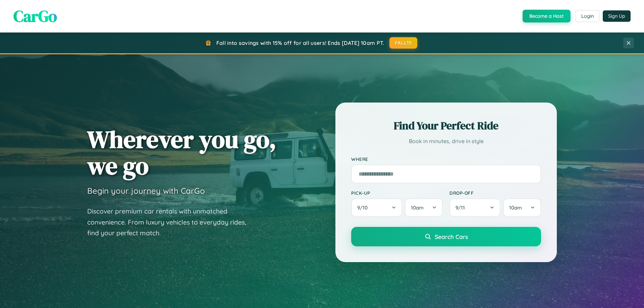 This screenshot has height=308, width=644. Describe the element at coordinates (171, 222) in the screenshot. I see `p: Discover premium car rentals with unmatched convenience. From luxury vehicles to everyday rides, ...` at that location.